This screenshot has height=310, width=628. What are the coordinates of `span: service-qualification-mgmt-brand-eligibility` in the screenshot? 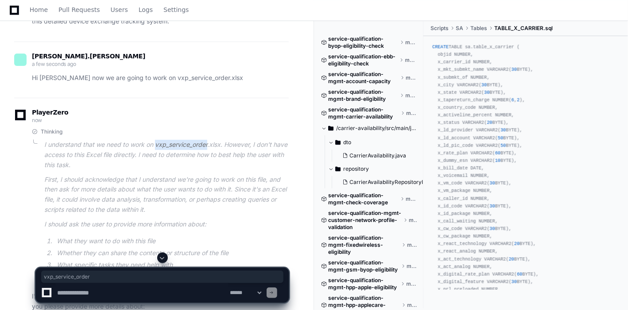 It's located at (363, 96).